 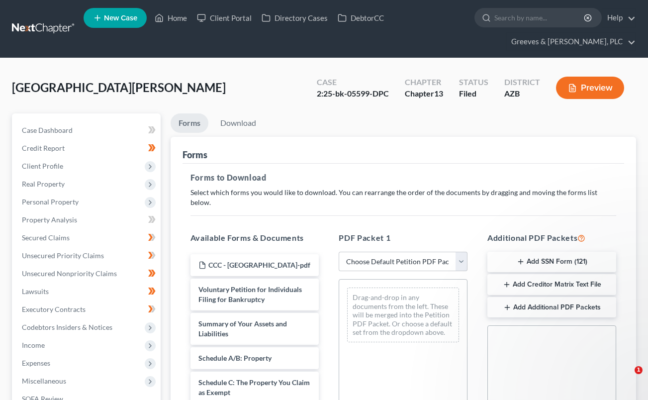 I want to click on div: 2:25-bk-05599-DPC, so click(x=352, y=93).